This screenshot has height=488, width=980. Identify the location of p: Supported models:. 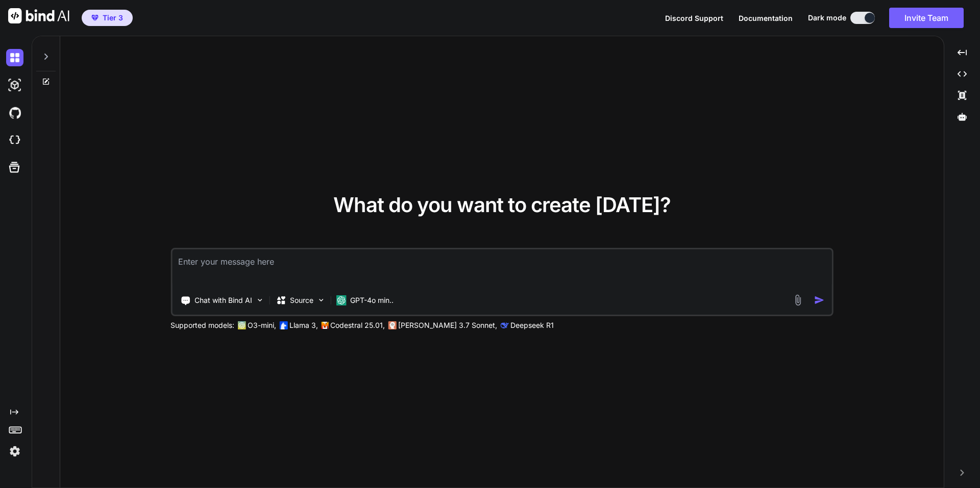
(202, 326).